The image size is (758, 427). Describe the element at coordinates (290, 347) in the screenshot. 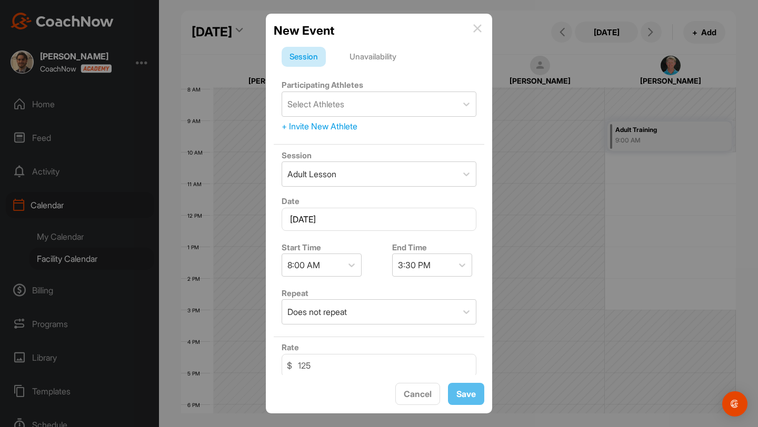

I see `label: Rate` at that location.